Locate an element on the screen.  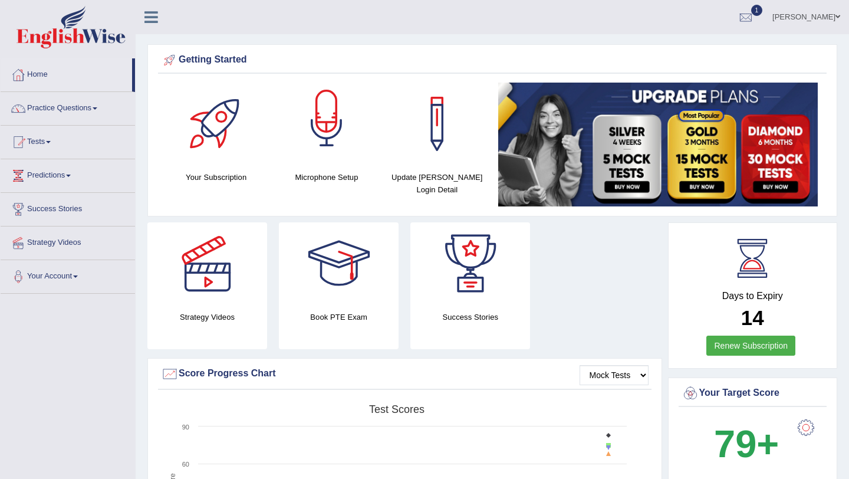
a: Practice Questions is located at coordinates (68, 107).